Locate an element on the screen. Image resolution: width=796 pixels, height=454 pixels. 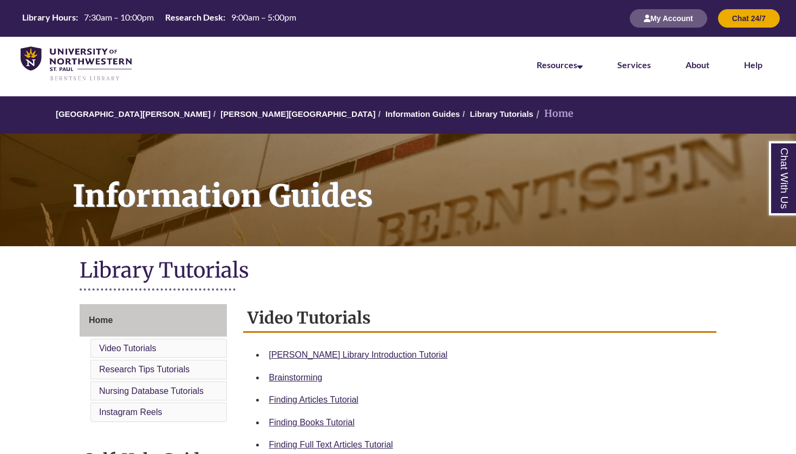
span: 9:00am – 5:00pm is located at coordinates (264, 17).